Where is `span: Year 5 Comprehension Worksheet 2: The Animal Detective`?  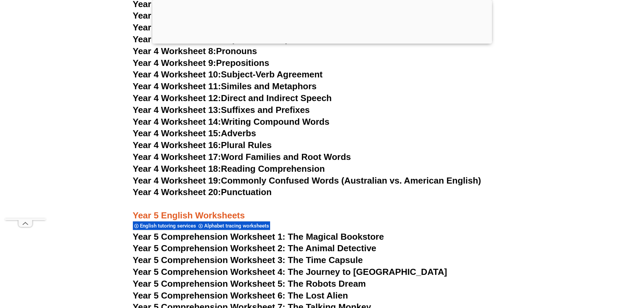 span: Year 5 Comprehension Worksheet 2: The Animal Detective is located at coordinates (255, 248).